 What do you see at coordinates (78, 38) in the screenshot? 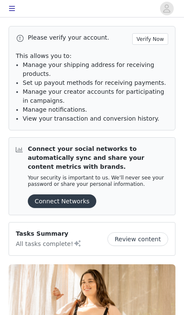
I see `p: Please verify your account.` at bounding box center [78, 38].